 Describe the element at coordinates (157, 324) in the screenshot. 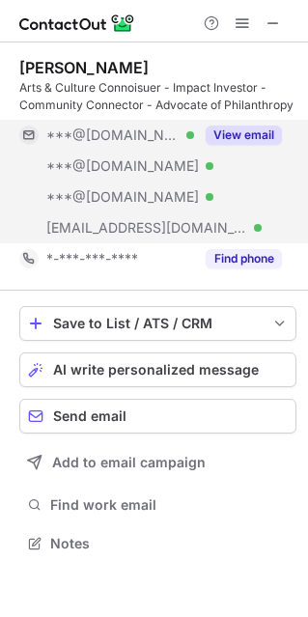

I see `div: Save to List / ATS / CRM` at that location.